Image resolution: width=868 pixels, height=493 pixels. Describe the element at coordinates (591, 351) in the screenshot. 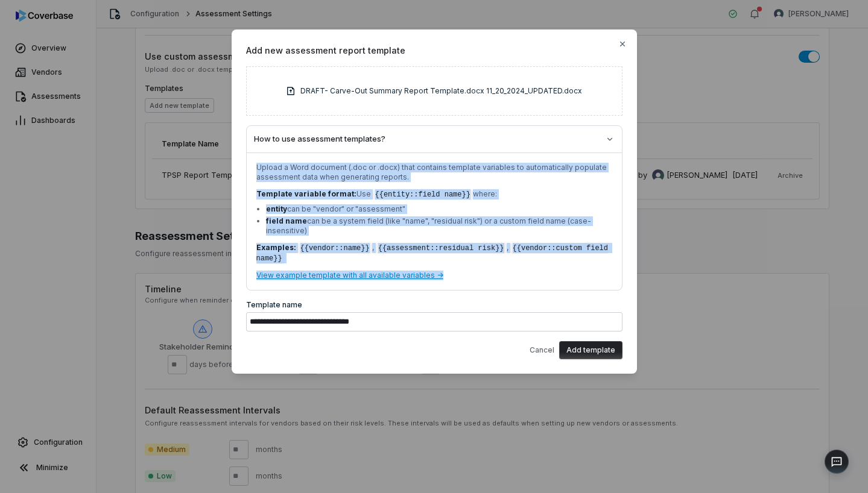

I see `button: Add template` at that location.